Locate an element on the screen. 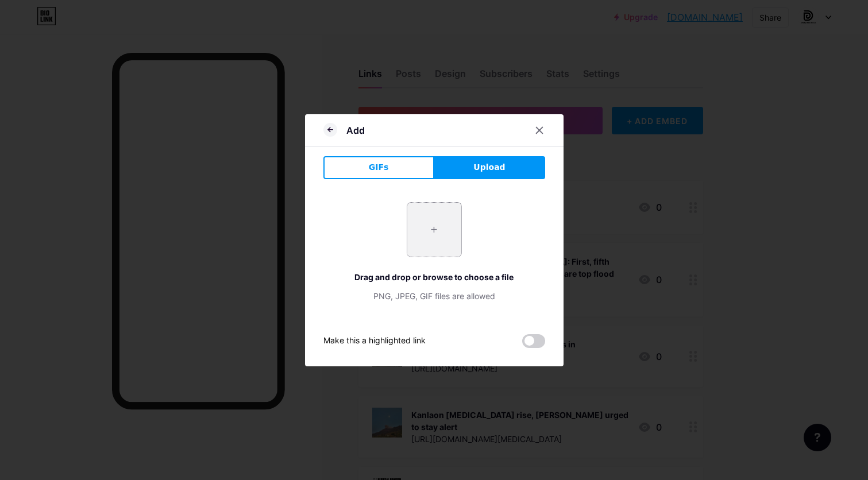 This screenshot has height=480, width=868. button: GIFs is located at coordinates (378, 168).